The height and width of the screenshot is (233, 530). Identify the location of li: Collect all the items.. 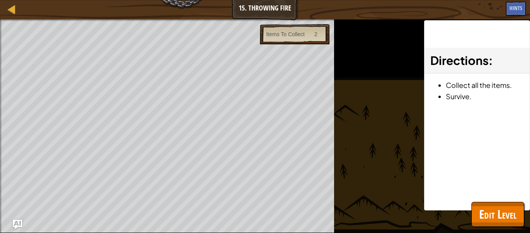
(485, 85).